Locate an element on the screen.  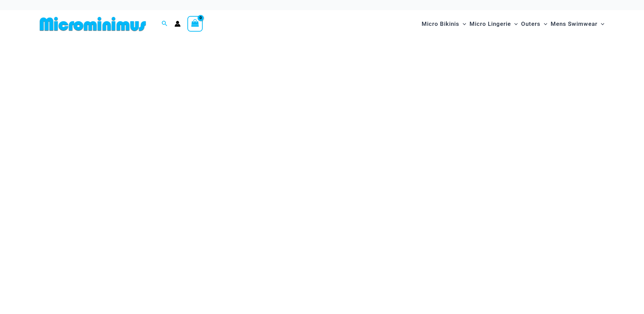
a: Mens SwimwearMenu ToggleMenu Toggle is located at coordinates (577, 24).